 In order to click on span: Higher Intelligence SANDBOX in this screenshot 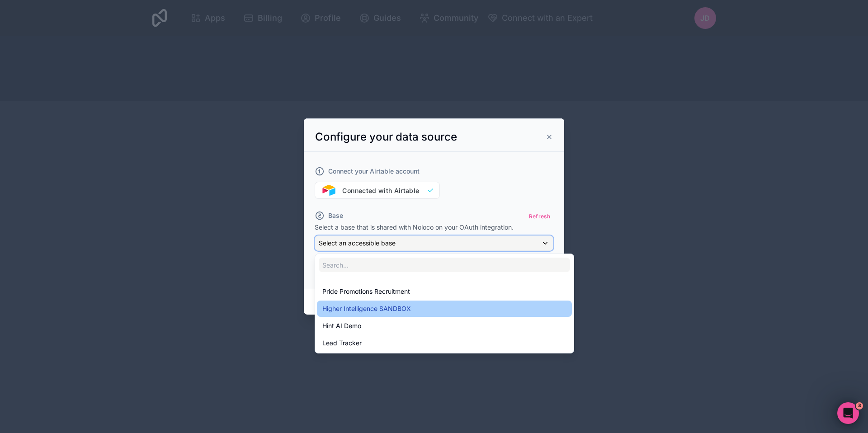, I will do `click(367, 309)`.